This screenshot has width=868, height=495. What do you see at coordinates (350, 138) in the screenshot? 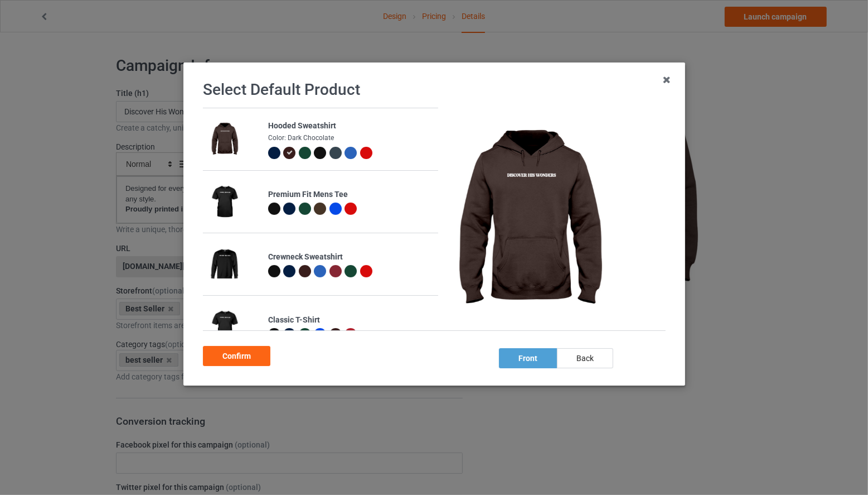
I see `div: Color: Dark Chocolate` at bounding box center [350, 138].